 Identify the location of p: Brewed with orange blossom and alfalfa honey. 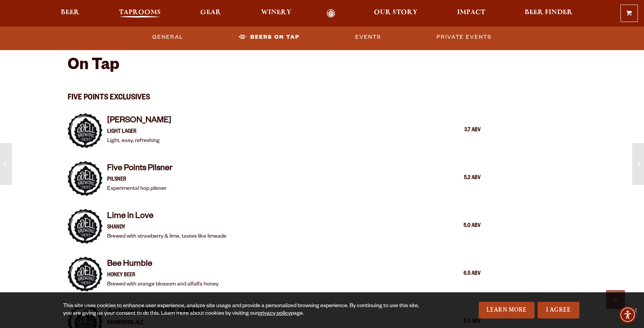
(162, 285).